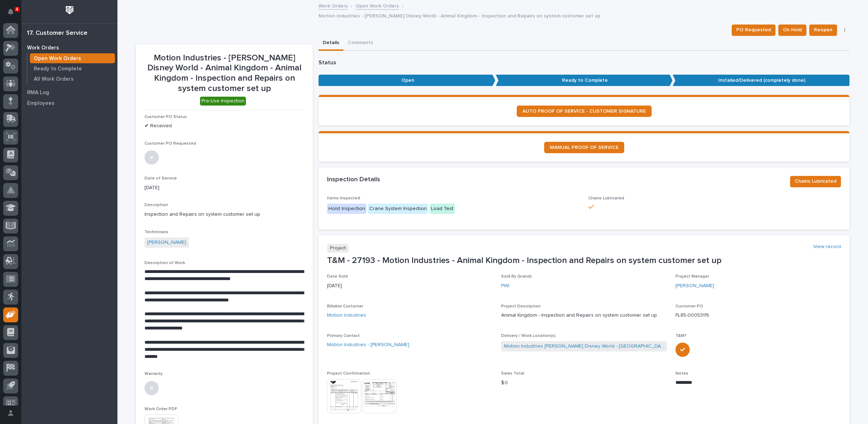 The image size is (868, 424). I want to click on p: ✔ Received, so click(224, 126).